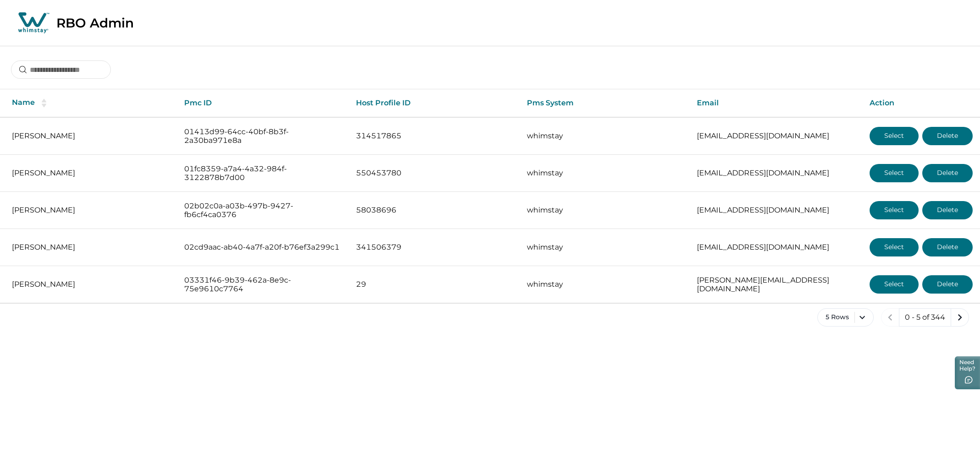 Image resolution: width=980 pixels, height=458 pixels. What do you see at coordinates (262, 174) in the screenshot?
I see `p: 01fc8359-a7a4-4a32-984f-3122878b7d00` at bounding box center [262, 174].